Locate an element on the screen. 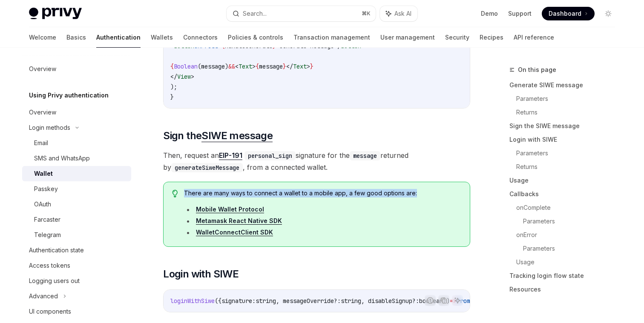 This screenshot has height=323, width=644. a: Policies & controls is located at coordinates (255, 38).